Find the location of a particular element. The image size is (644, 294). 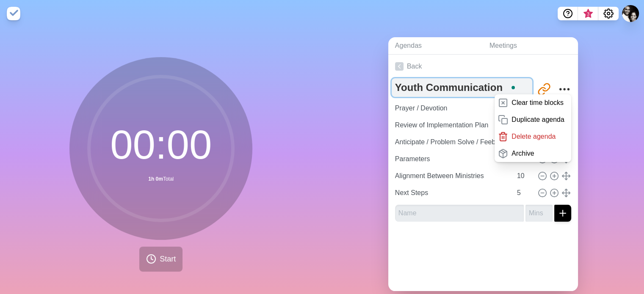

span: 3 is located at coordinates (588, 14).